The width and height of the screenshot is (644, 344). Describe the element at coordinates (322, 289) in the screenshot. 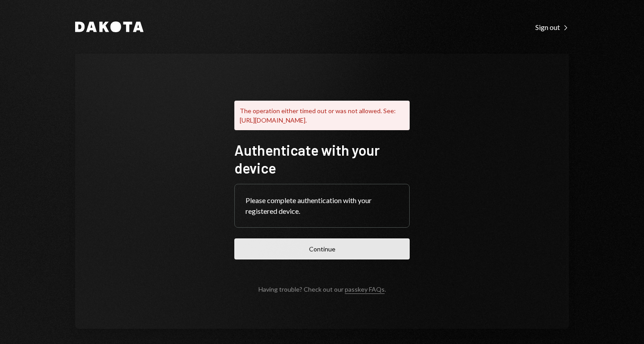

I see `div: Having trouble? Check out our .` at that location.